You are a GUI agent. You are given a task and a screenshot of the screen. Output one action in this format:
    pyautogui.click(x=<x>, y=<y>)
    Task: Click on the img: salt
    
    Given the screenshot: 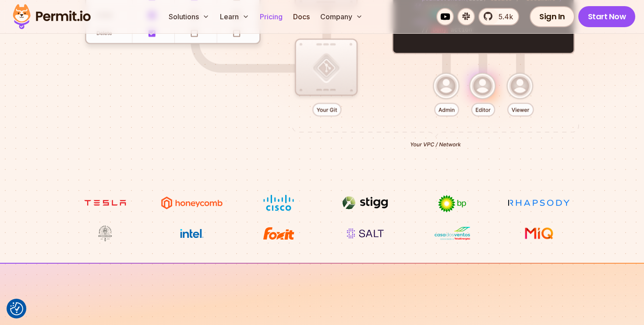 What is the action you would take?
    pyautogui.click(x=365, y=234)
    